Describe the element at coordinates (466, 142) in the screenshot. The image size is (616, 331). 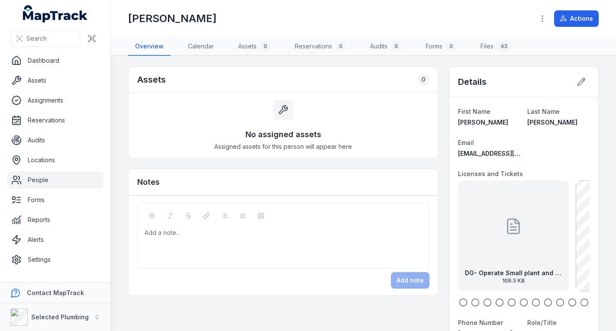
I see `span: Email` at that location.